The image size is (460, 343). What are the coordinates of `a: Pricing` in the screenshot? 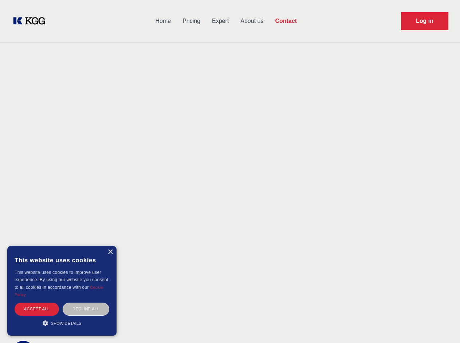 It's located at (191, 21).